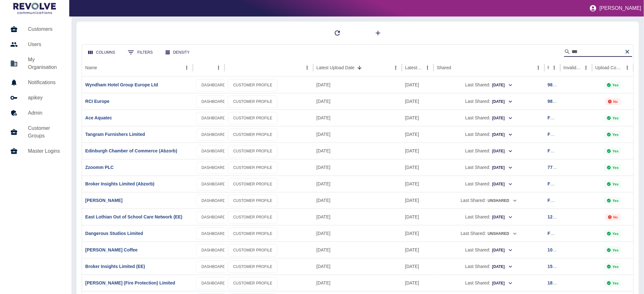 This screenshot has width=644, height=294. What do you see at coordinates (120, 184) in the screenshot?
I see `a: Broker Insights Limited (Abzorb)` at bounding box center [120, 184].